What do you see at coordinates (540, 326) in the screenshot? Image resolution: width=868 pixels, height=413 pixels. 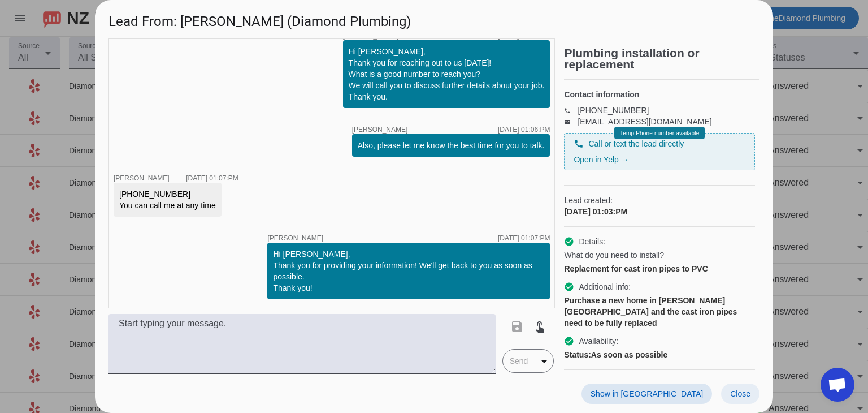 I see `mat-icon: touch_app` at bounding box center [540, 326].